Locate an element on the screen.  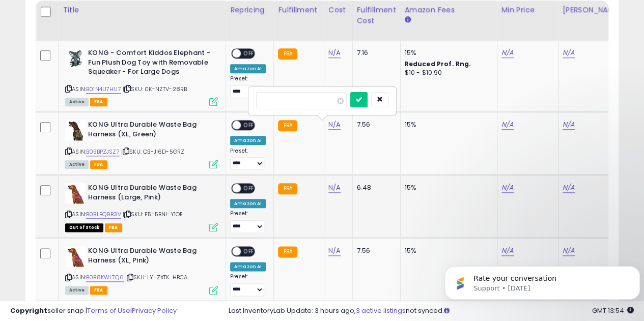
b: KONG Ultra Durable Waste Bag Harness (XL, Pink) is located at coordinates (150, 257).